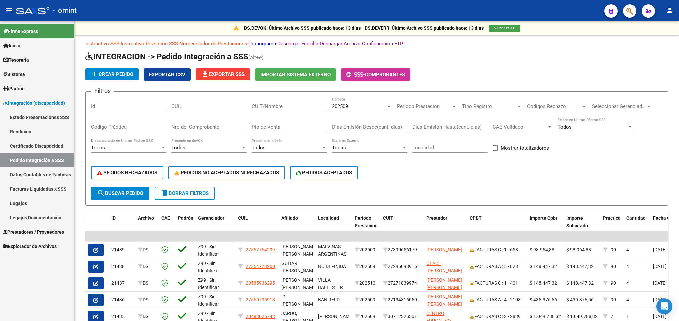 The image size is (679, 321). I want to click on button: Exportar CSV, so click(167, 74).